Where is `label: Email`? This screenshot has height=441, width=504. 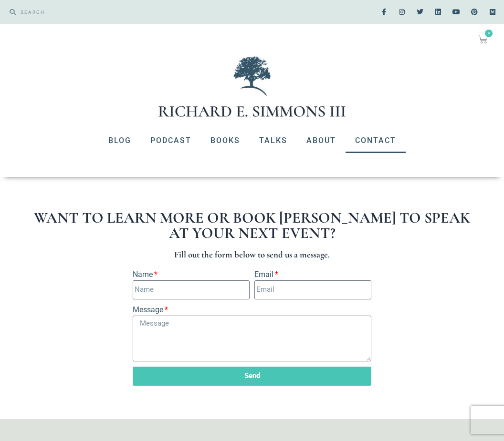
label: Email is located at coordinates (266, 275).